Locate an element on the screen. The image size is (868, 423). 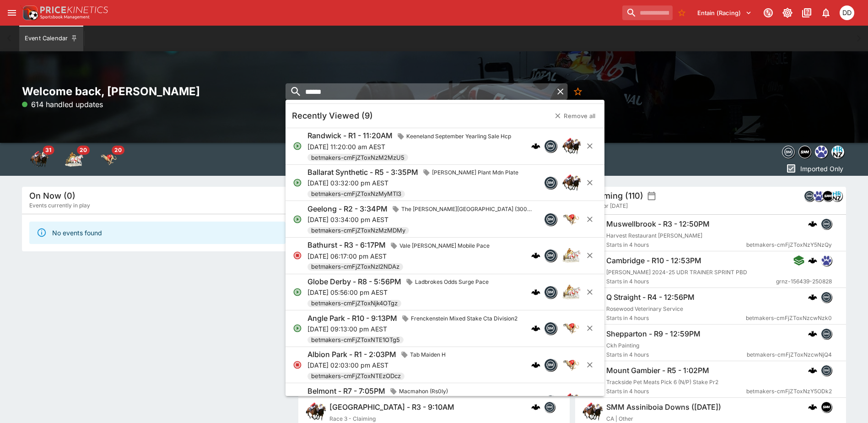
div: grnz is located at coordinates (822, 152).